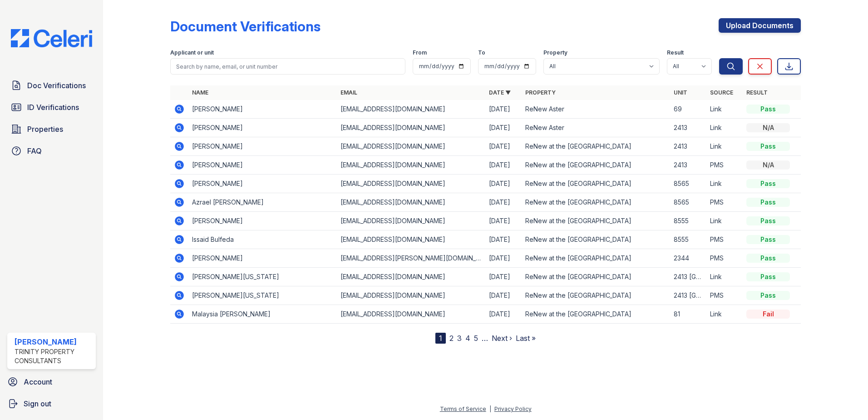  I want to click on a: Next ›, so click(502, 338).